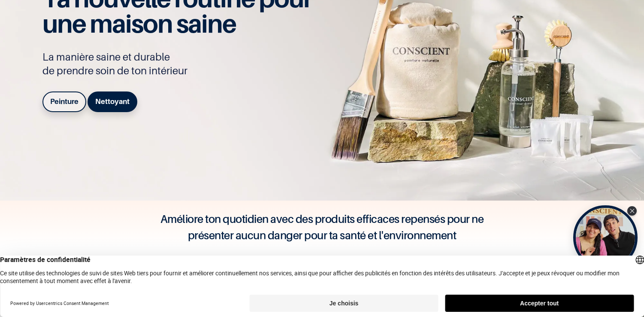 This screenshot has height=317, width=644. What do you see at coordinates (606, 238) in the screenshot?
I see `div: Open Tolstoy` at bounding box center [606, 238].